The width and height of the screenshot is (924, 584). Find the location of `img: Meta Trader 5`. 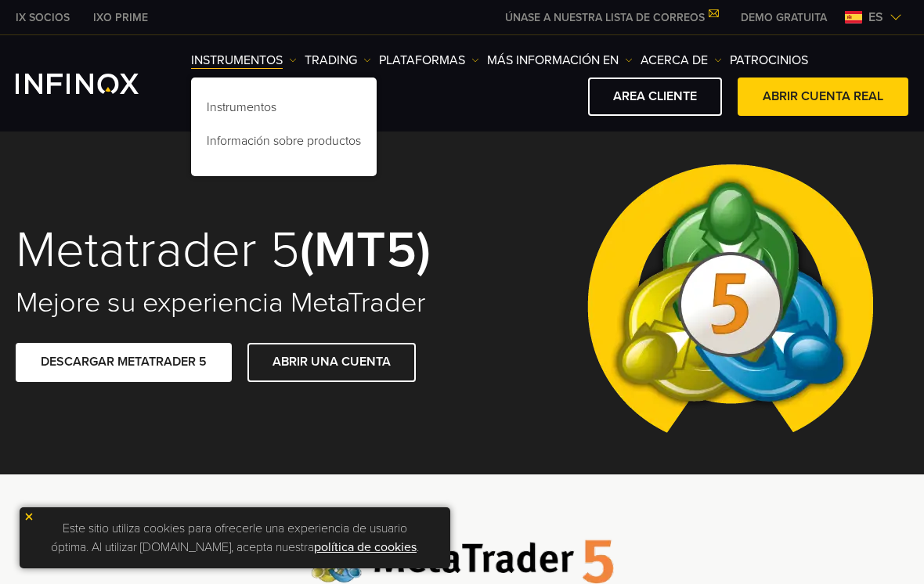

img: Meta Trader 5 is located at coordinates (730, 303).